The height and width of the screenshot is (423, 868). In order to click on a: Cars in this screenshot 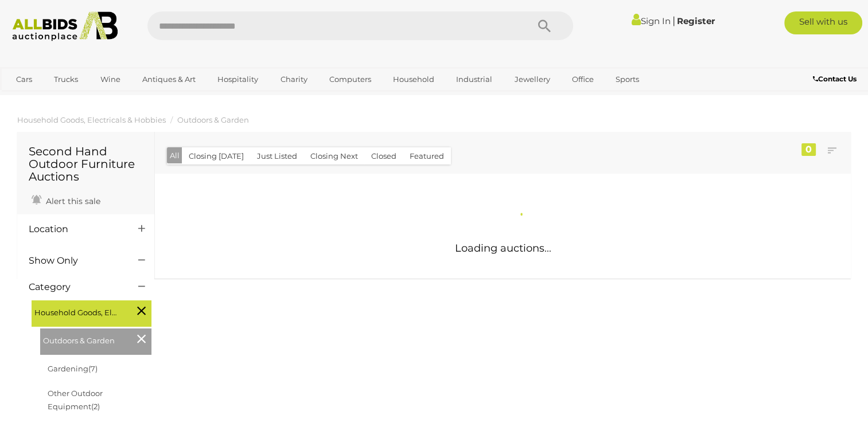, I will do `click(24, 79)`.